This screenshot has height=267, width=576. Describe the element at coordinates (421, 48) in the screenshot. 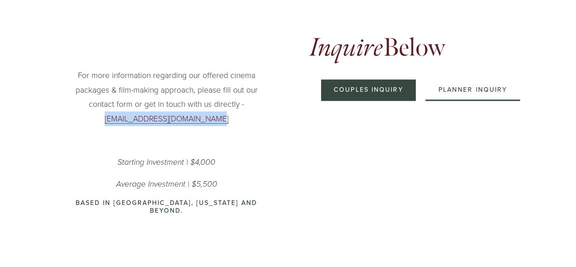

I see `h2: Below` at that location.